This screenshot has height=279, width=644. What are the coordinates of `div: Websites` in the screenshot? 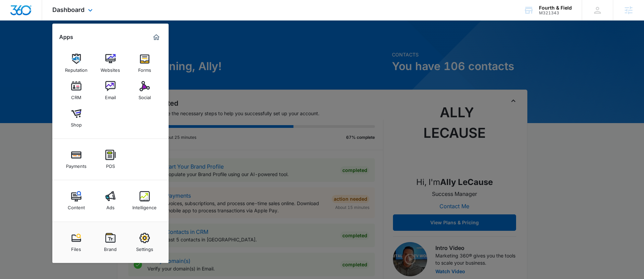 It's located at (110, 69).